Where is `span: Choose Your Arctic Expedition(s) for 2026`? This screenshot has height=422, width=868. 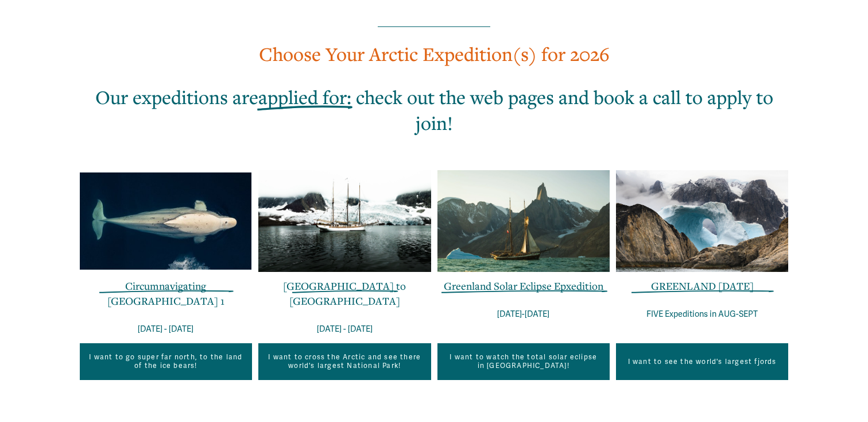 span: Choose Your Arctic Expedition(s) for 2026 is located at coordinates (434, 53).